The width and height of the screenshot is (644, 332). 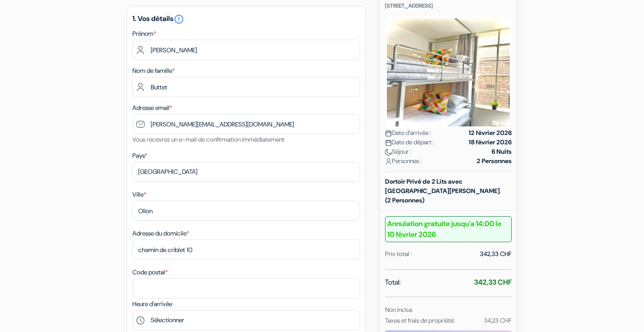 What do you see at coordinates (398, 152) in the screenshot?
I see `span: Séjour :` at bounding box center [398, 152].